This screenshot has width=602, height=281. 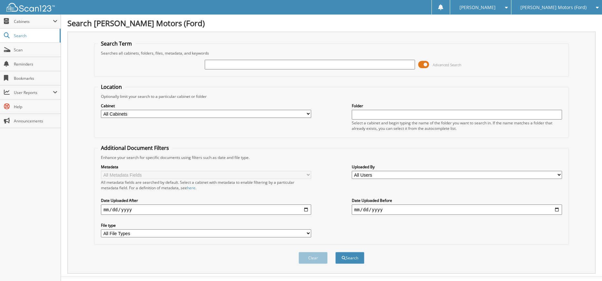 What do you see at coordinates (111, 87) in the screenshot?
I see `legend: Location` at bounding box center [111, 87].